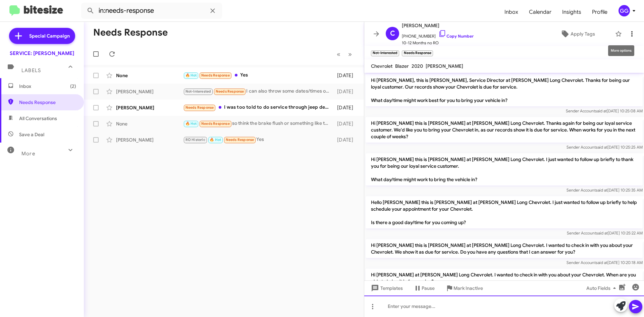 The image size is (644, 317). What do you see at coordinates (456, 36) in the screenshot?
I see `a: Copy Number` at bounding box center [456, 36].